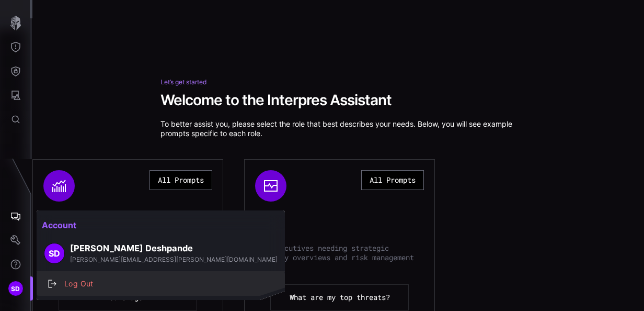  I want to click on a: Log Out, so click(161, 284).